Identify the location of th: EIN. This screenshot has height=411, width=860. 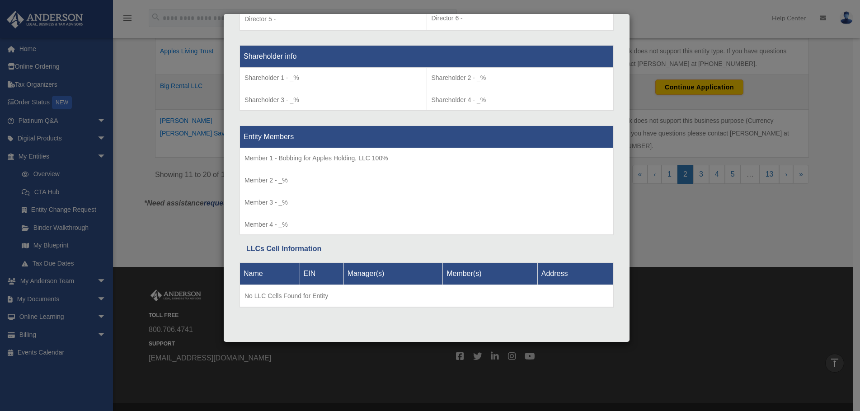
(321, 274).